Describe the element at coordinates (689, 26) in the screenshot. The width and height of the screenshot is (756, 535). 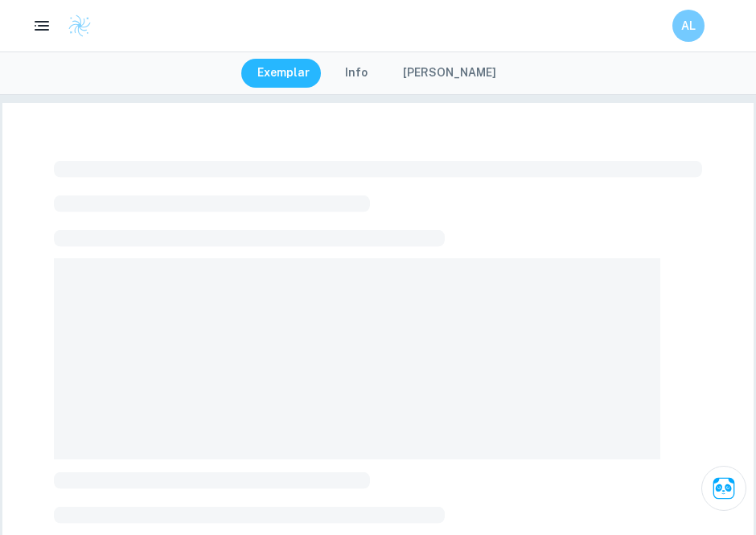
I see `h6: AL` at that location.